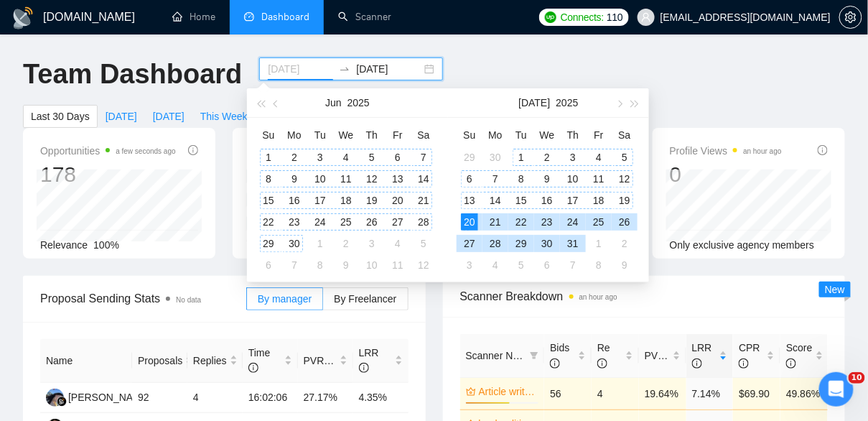 The image size is (868, 421). I want to click on span: Proposal Sending Stats, so click(143, 298).